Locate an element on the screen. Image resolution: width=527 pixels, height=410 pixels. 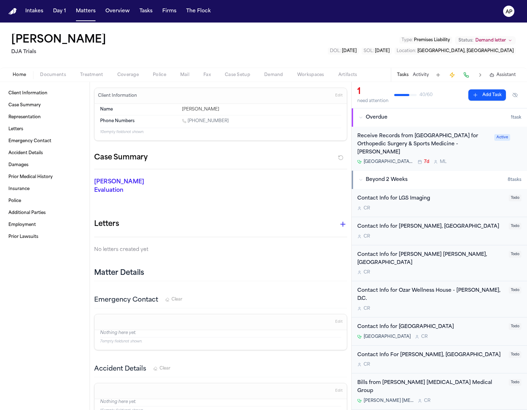
span: Coverage is located at coordinates (128, 75).